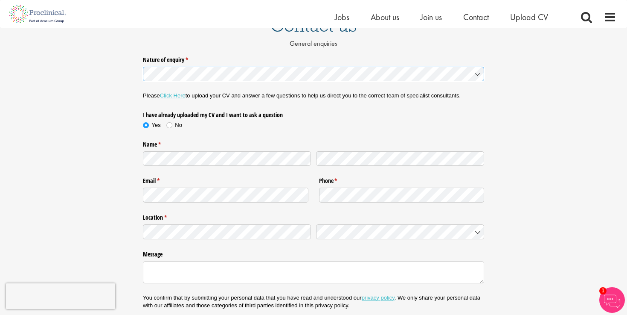  What do you see at coordinates (342, 17) in the screenshot?
I see `span: Jobs` at bounding box center [342, 17].